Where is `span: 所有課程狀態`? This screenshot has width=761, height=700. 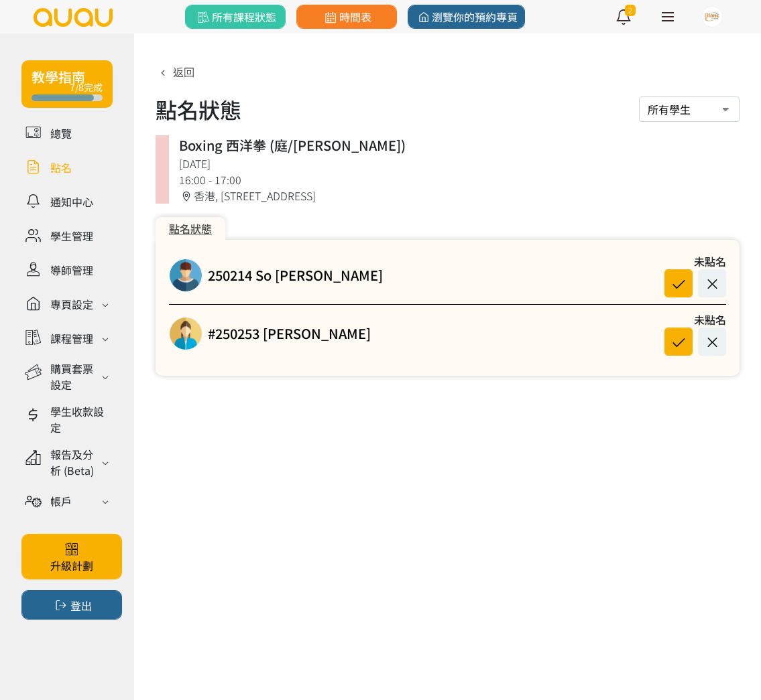 span: 所有課程狀態 is located at coordinates (235, 17).